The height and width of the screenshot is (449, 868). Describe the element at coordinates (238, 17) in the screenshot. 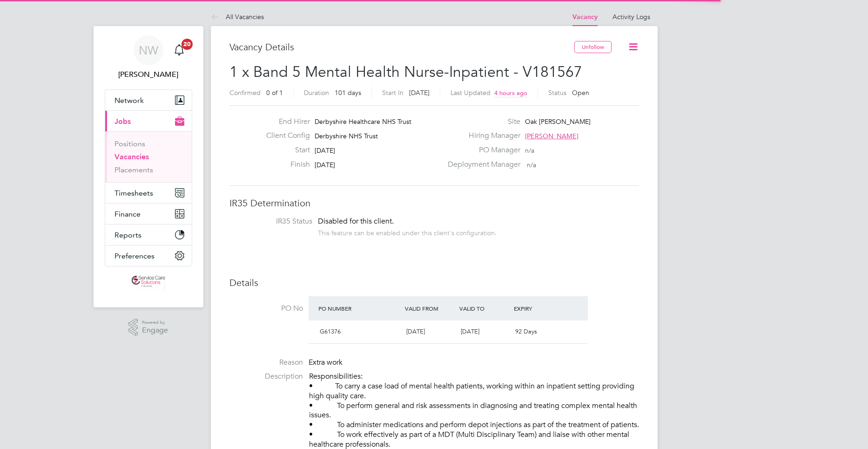

I see `a: All Vacancies` at that location.